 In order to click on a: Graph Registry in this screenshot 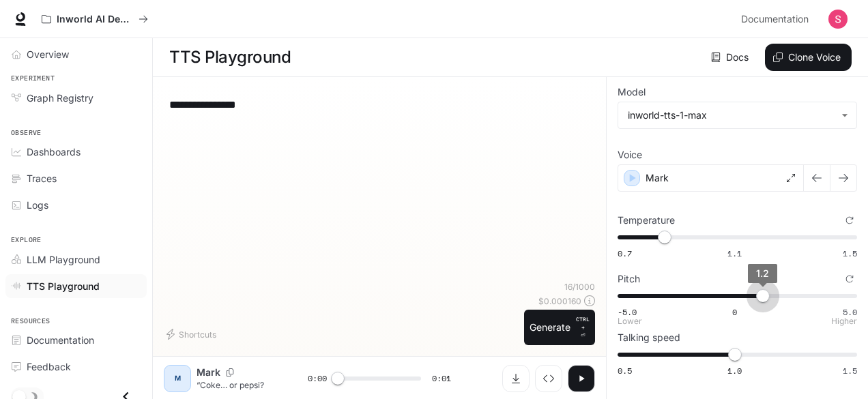, I will do `click(76, 97)`.